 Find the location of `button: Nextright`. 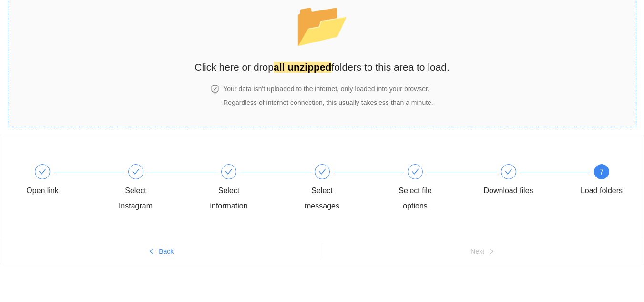

button: Nextright is located at coordinates (483, 252).